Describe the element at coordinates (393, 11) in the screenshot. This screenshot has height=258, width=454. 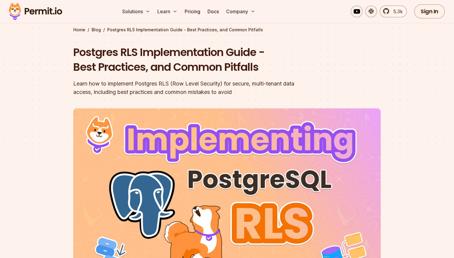
I see `a: 5.3k` at that location.